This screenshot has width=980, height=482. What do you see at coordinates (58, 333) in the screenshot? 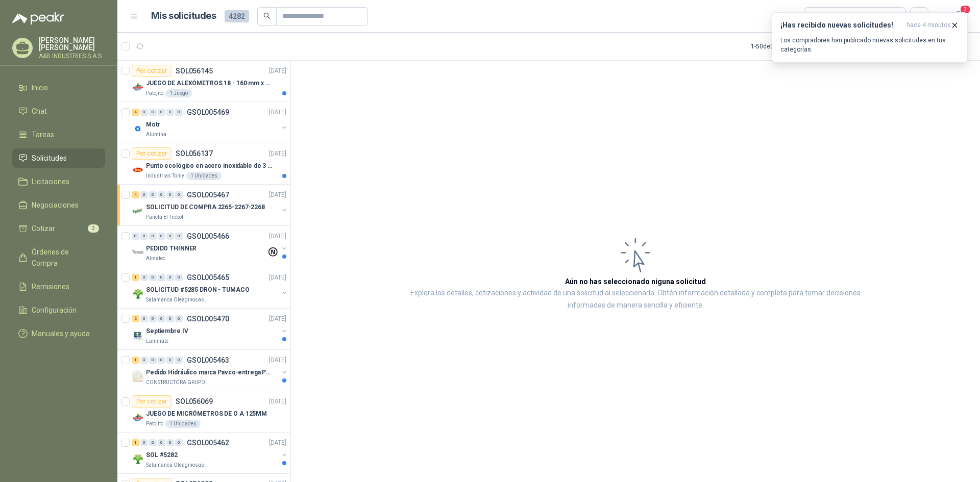
I see `a: Manuales y ayuda` at bounding box center [58, 333].